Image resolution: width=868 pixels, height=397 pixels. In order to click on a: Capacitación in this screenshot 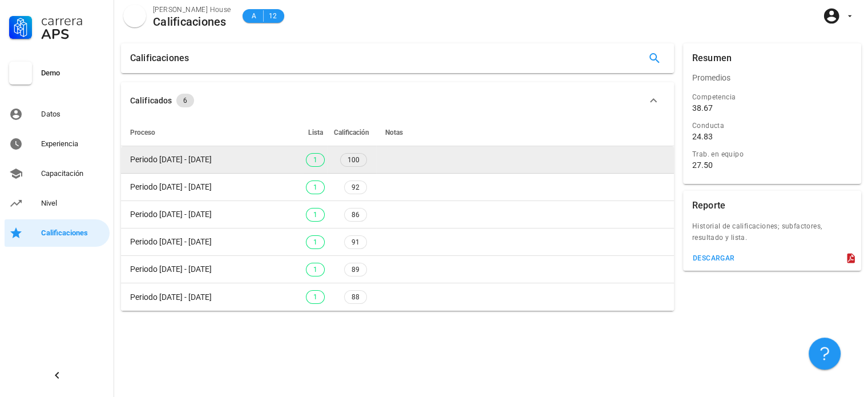, I will do `click(57, 173)`.